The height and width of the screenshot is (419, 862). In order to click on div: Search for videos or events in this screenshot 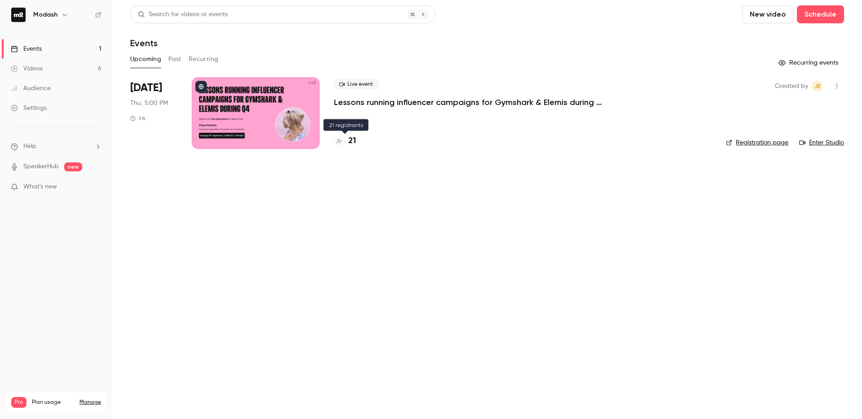, I will do `click(183, 14)`.